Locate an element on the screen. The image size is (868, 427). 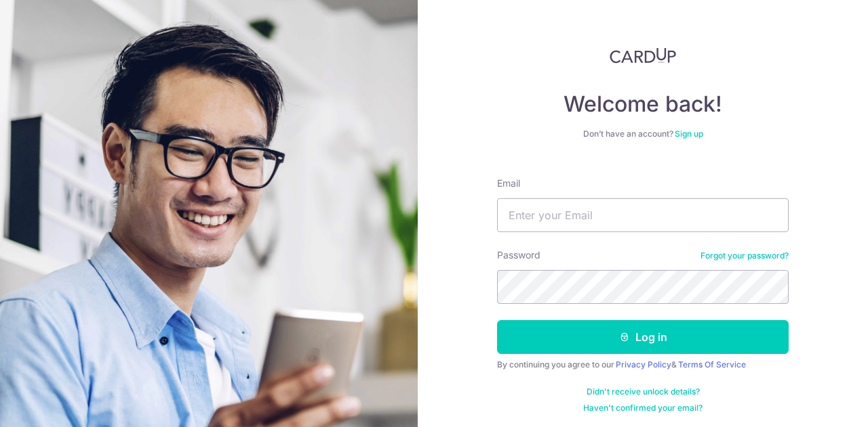
a: Didn't receive unlock details? is located at coordinates (643, 392).